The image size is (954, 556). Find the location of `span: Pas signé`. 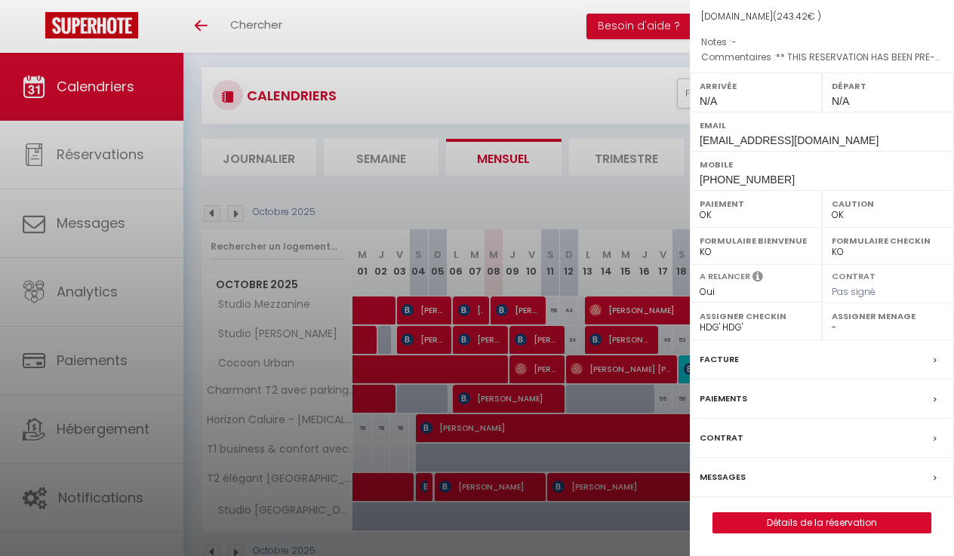

span: Pas signé is located at coordinates (854, 291).